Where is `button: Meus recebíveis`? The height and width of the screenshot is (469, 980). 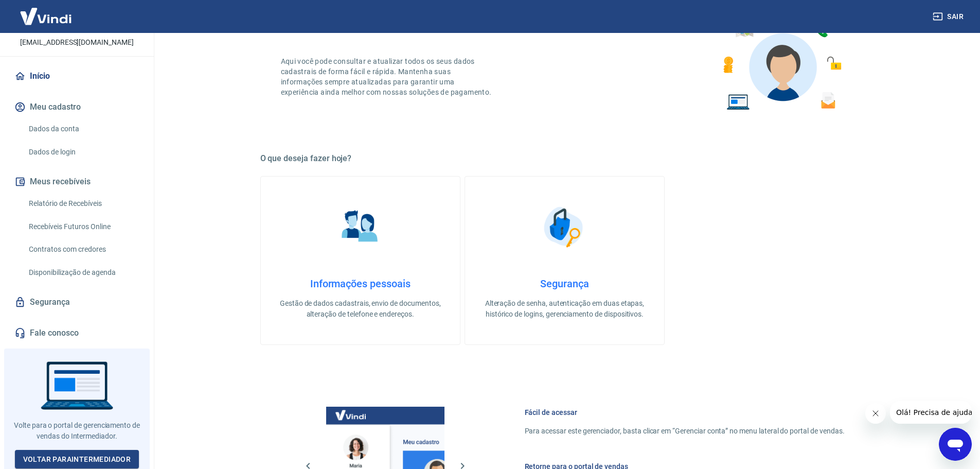
button: Meus recebíveis is located at coordinates (76, 182).